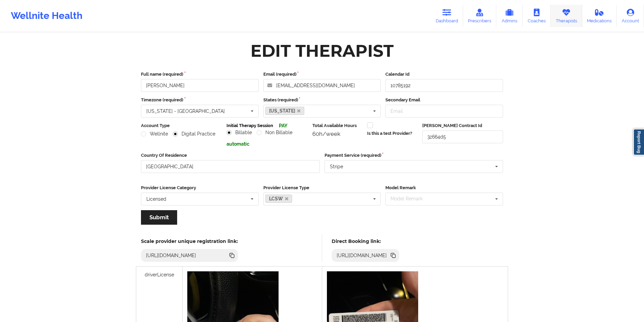 The width and height of the screenshot is (644, 322). I want to click on label: Model Remark, so click(444, 188).